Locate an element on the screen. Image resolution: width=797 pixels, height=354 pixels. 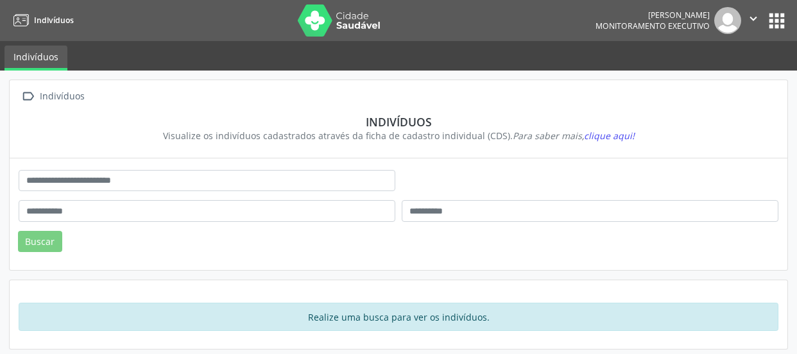
div: Realize uma busca para ver os indivíduos. is located at coordinates (399, 317).